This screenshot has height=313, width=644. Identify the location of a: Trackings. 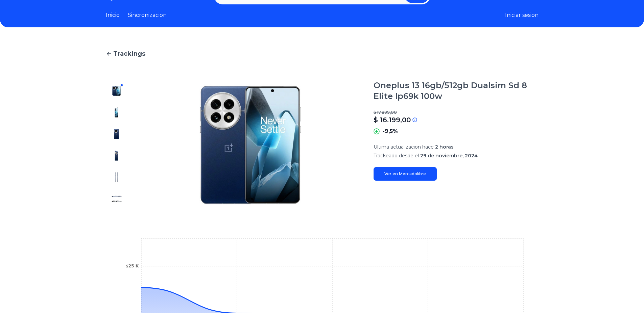
(322, 54).